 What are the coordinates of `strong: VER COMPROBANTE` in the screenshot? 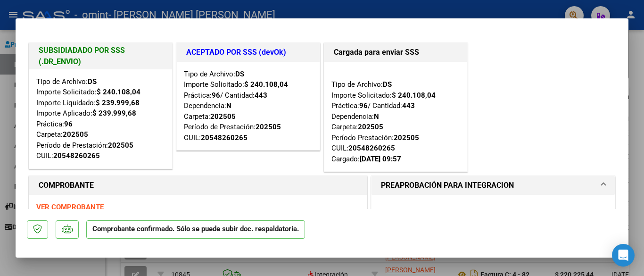 It's located at (70, 207).